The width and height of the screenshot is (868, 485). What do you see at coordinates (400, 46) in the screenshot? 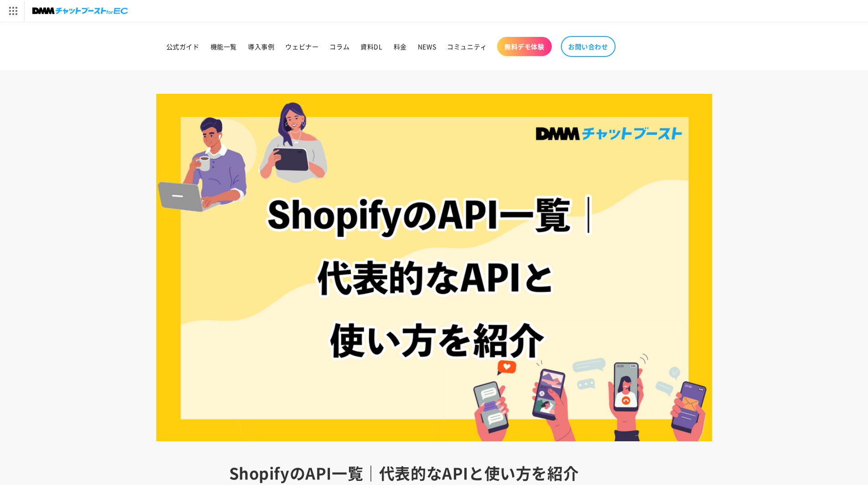
I see `span: 料金` at bounding box center [400, 46].